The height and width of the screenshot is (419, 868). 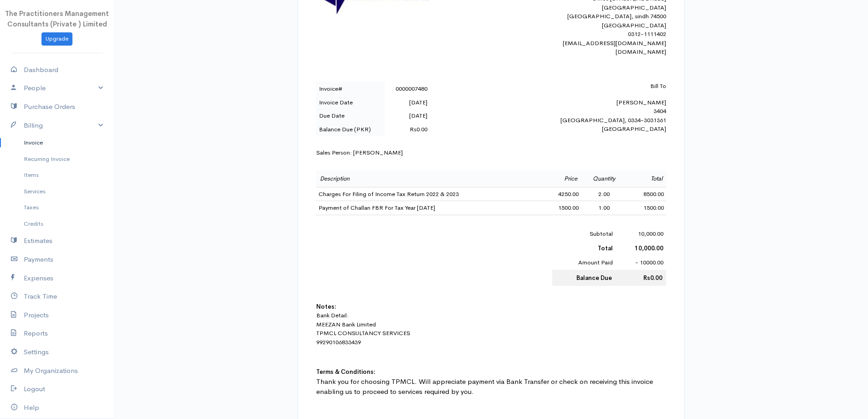 What do you see at coordinates (485, 387) in the screenshot?
I see `span: Thank you for choosing TPMCL. Will appreciate payment via Bank Transfer or check on receiving thi...` at bounding box center [485, 387].